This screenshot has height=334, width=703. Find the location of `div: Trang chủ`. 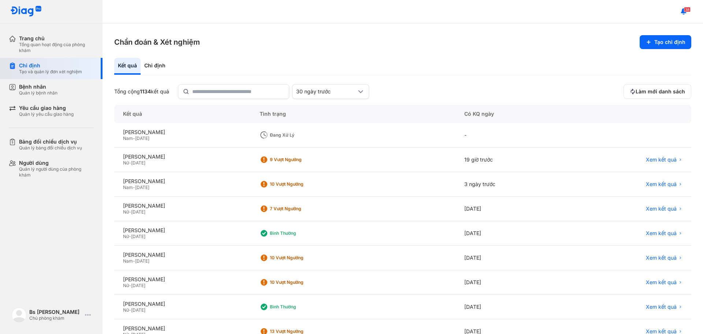

div: Trang chủ is located at coordinates (56, 38).